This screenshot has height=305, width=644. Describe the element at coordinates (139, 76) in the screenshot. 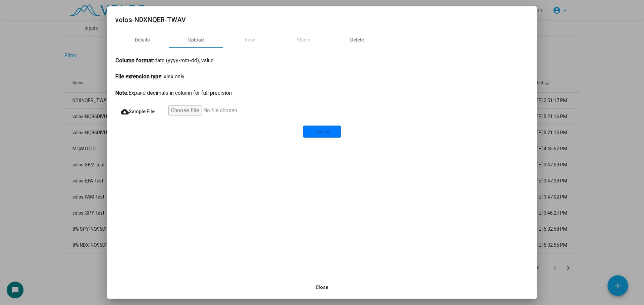

I see `b: File extension type:` at that location.